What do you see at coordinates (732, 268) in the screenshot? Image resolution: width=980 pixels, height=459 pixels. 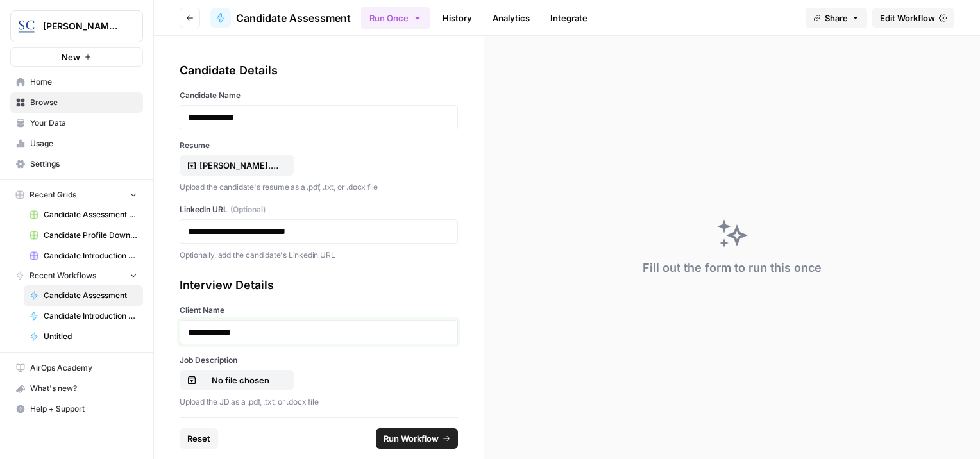 I see `div: Fill out the form to run this once` at bounding box center [732, 268].